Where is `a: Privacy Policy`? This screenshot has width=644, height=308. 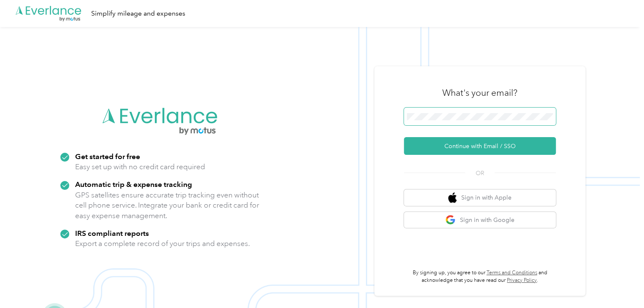 a: Privacy Policy is located at coordinates (521, 280).